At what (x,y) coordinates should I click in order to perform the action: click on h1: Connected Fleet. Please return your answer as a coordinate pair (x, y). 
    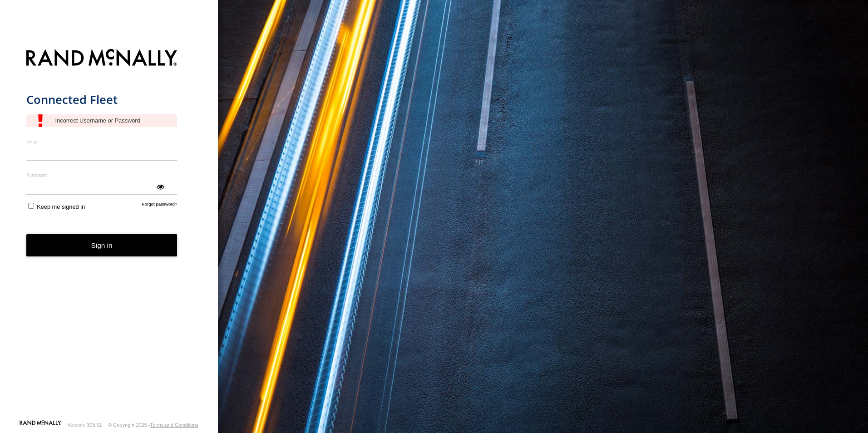
    Looking at the image, I should click on (102, 99).